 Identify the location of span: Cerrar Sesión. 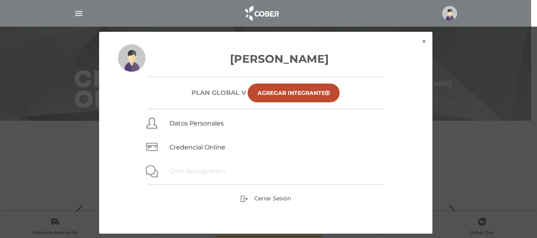
(272, 199).